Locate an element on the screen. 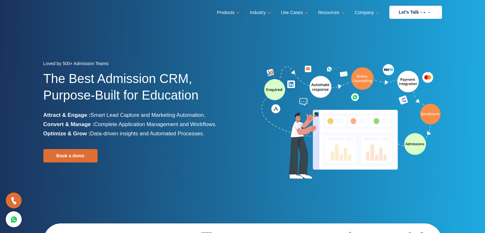 The height and width of the screenshot is (233, 485). span: Complete Application Management and Workflows. is located at coordinates (155, 124).